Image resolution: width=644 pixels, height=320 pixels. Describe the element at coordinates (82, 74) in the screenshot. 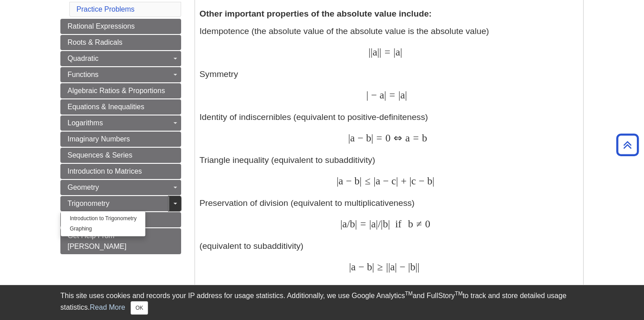

I see `span: Functions` at that location.